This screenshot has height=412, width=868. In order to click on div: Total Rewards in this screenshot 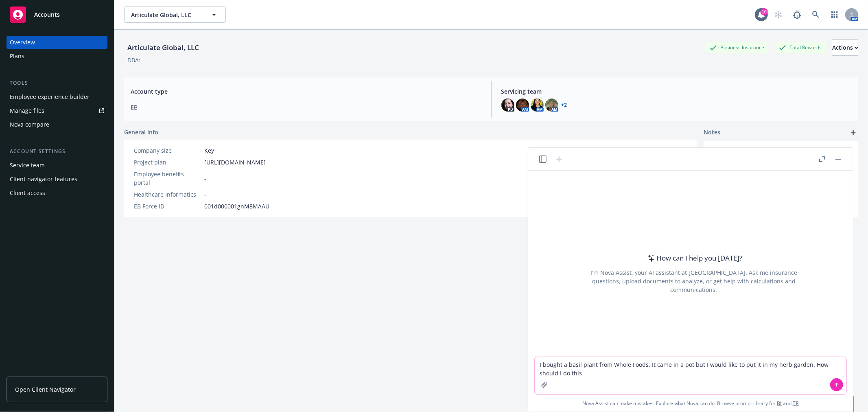, I will do `click(800, 47)`.